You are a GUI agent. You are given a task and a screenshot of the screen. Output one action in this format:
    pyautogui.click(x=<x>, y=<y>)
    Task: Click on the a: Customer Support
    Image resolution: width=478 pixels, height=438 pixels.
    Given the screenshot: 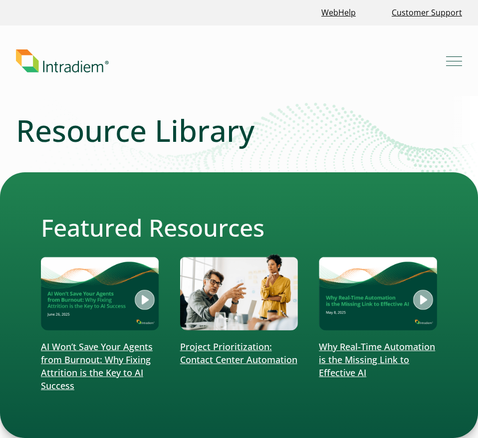 What is the action you would take?
    pyautogui.click(x=427, y=12)
    